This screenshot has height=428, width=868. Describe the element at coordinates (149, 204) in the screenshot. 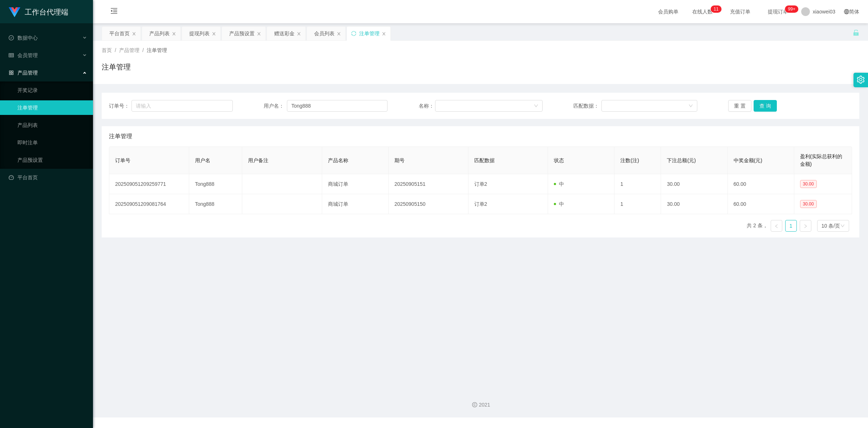

I see `td: 202509051209081764` at that location.